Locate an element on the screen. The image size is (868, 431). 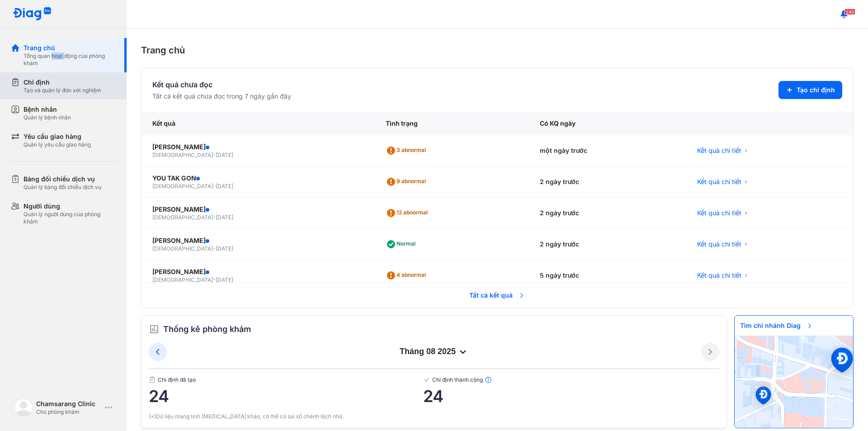
span: 240 is located at coordinates (849, 12).